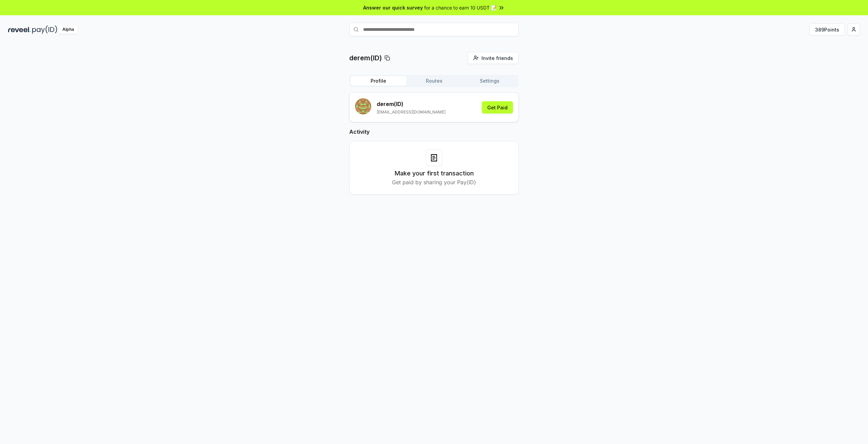  What do you see at coordinates (393, 7) in the screenshot?
I see `span: Answer our quick survey` at bounding box center [393, 7].